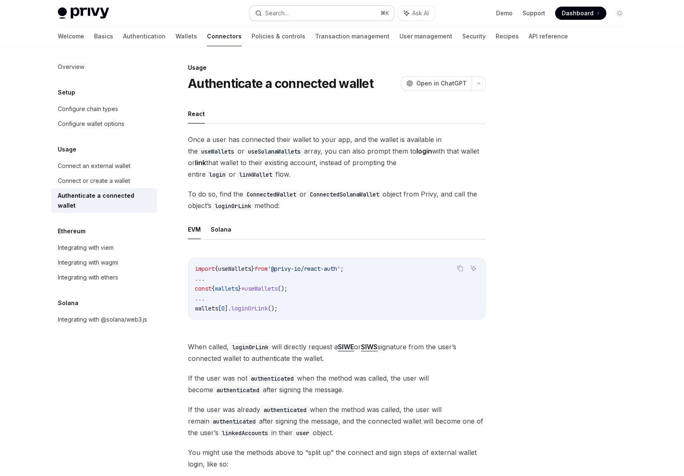 Image resolution: width=684 pixels, height=476 pixels. I want to click on span: Open in ChatGPT, so click(442, 83).